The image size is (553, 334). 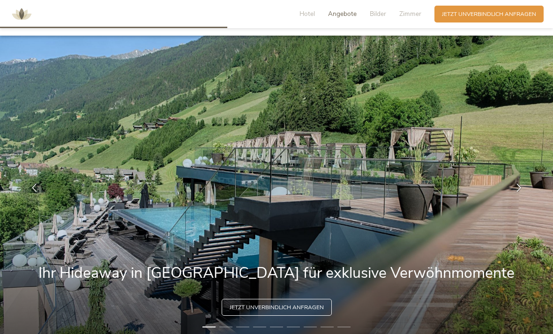 I want to click on span: Zimmer, so click(x=410, y=14).